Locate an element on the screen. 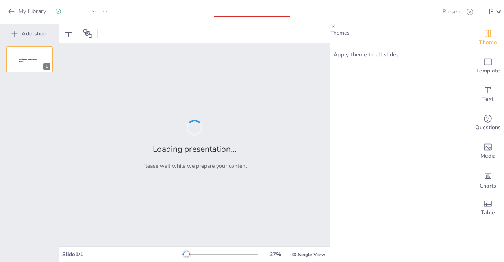 The width and height of the screenshot is (504, 262). div: Get real-time input from your audience is located at coordinates (488, 123).